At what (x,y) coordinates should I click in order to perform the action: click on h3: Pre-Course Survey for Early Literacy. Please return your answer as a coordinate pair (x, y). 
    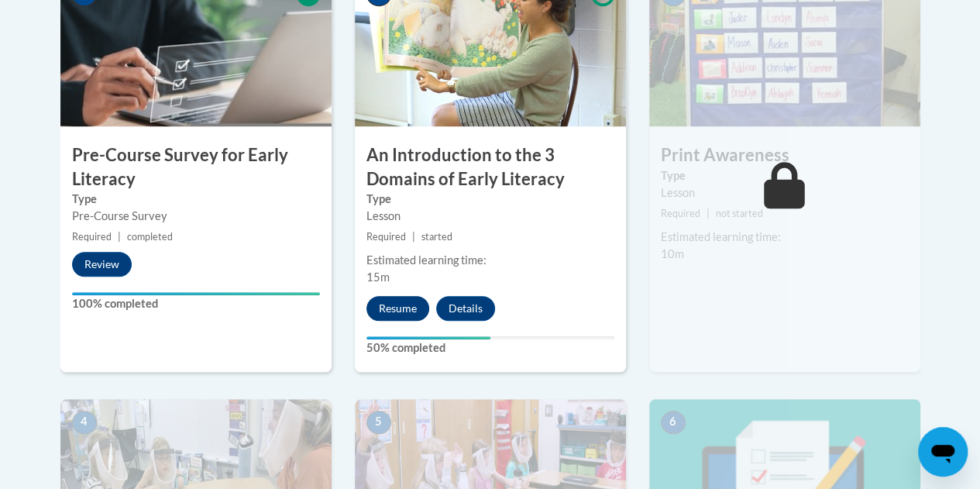
    Looking at the image, I should click on (196, 168).